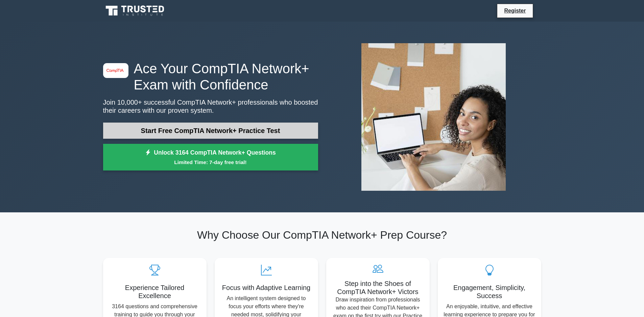 This screenshot has width=644, height=317. What do you see at coordinates (378, 288) in the screenshot?
I see `h5: Step into the Shoes of CompTIA Network+ Victors` at bounding box center [378, 288].